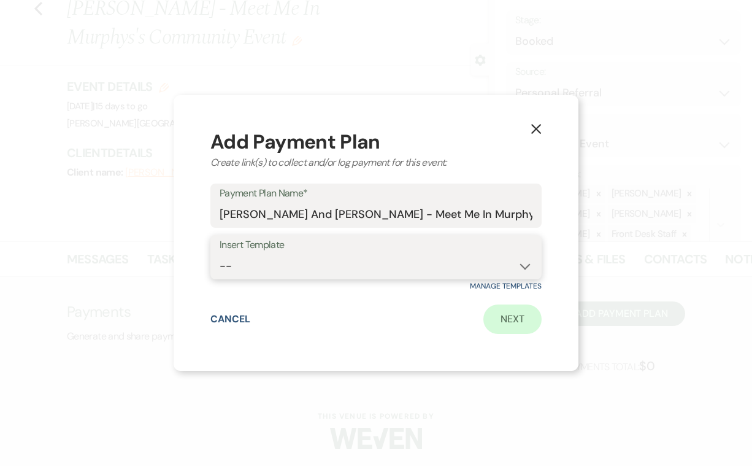 Image resolution: width=752 pixels, height=466 pixels. Describe the element at coordinates (512, 319) in the screenshot. I see `a: Next` at that location.